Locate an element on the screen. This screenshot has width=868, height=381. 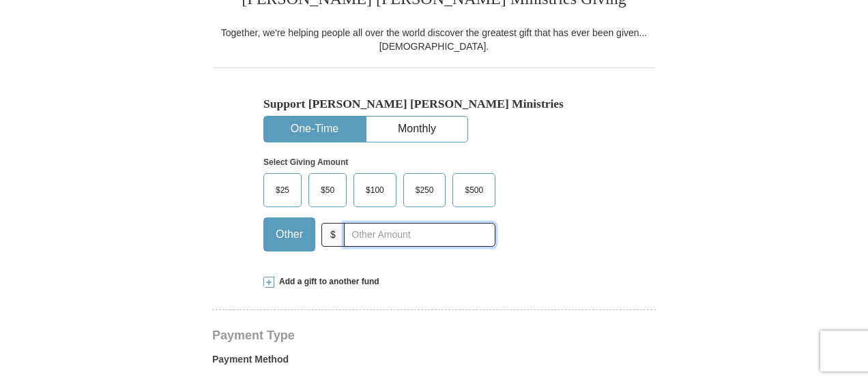
span: $25 is located at coordinates (282, 190).